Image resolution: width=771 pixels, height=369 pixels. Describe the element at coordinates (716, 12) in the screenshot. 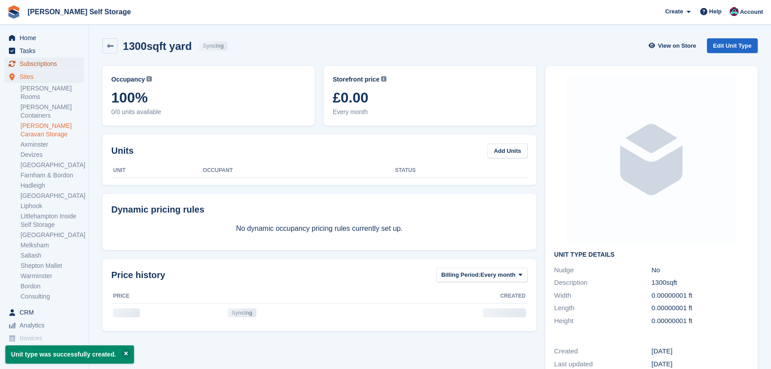

I see `span: Help` at that location.